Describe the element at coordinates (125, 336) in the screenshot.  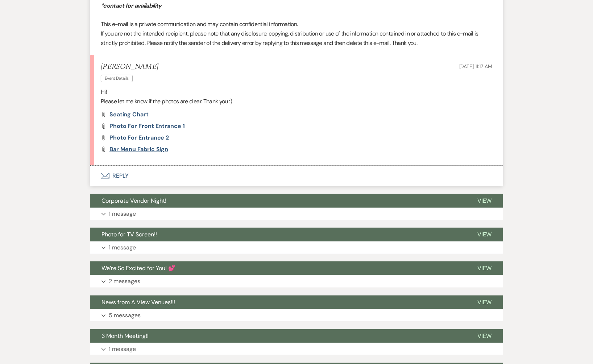
I see `span: 3 Month Meeting!!` at that location.